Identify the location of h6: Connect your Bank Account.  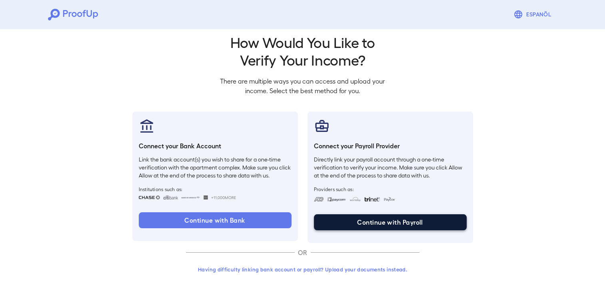
(215, 146).